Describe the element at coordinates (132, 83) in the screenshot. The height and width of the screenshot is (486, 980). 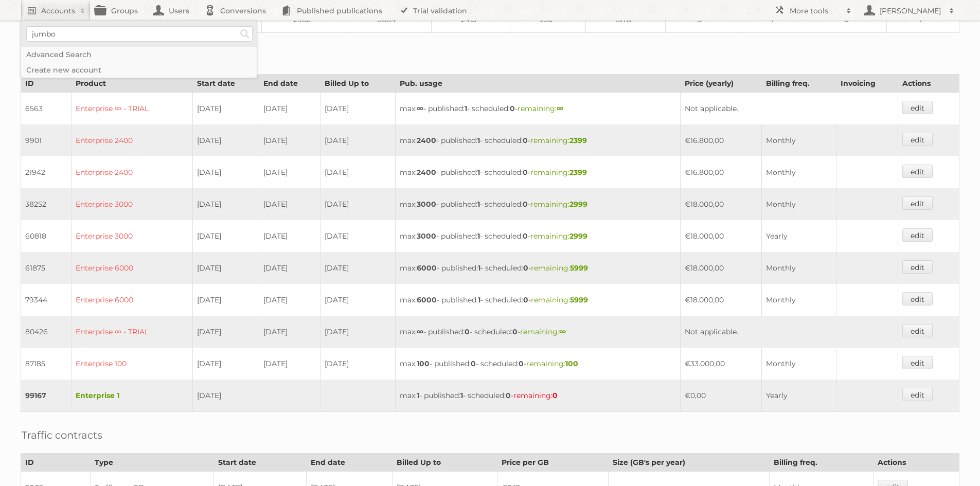
I see `th: Product` at that location.